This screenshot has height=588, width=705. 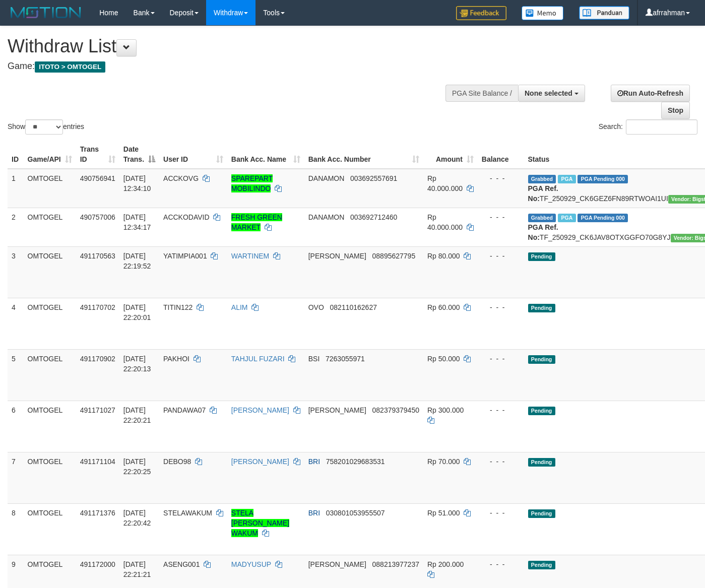 I want to click on span: PANDAWA07, so click(x=184, y=411).